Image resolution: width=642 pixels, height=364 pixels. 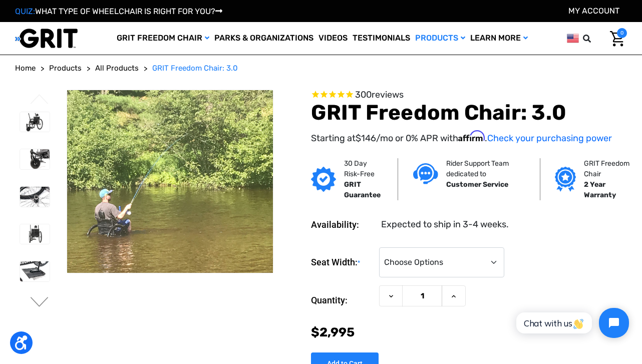 What do you see at coordinates (601, 190) in the screenshot?
I see `strong: 2 Year Warranty` at bounding box center [601, 190].